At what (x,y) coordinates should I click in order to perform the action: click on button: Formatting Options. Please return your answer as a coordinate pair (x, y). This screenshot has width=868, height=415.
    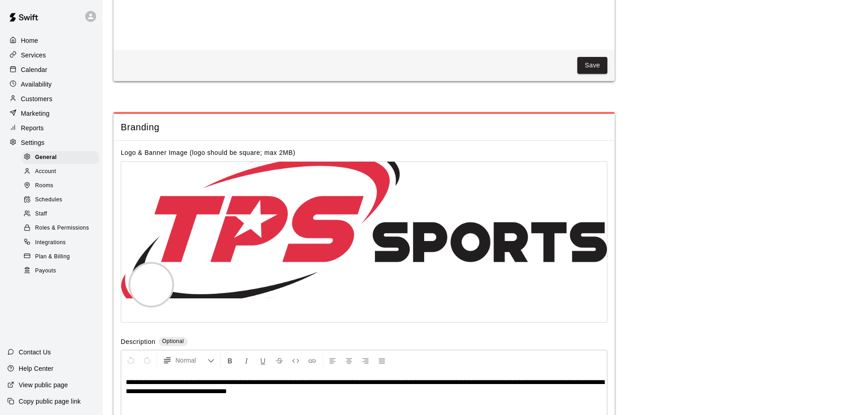
    Looking at the image, I should click on (189, 360).